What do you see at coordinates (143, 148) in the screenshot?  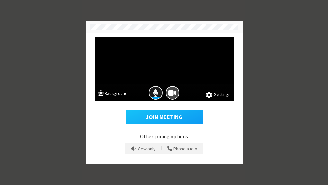 I see `button: Prevent echo when there is already an active mic and speaker in the room.` at bounding box center [143, 148].